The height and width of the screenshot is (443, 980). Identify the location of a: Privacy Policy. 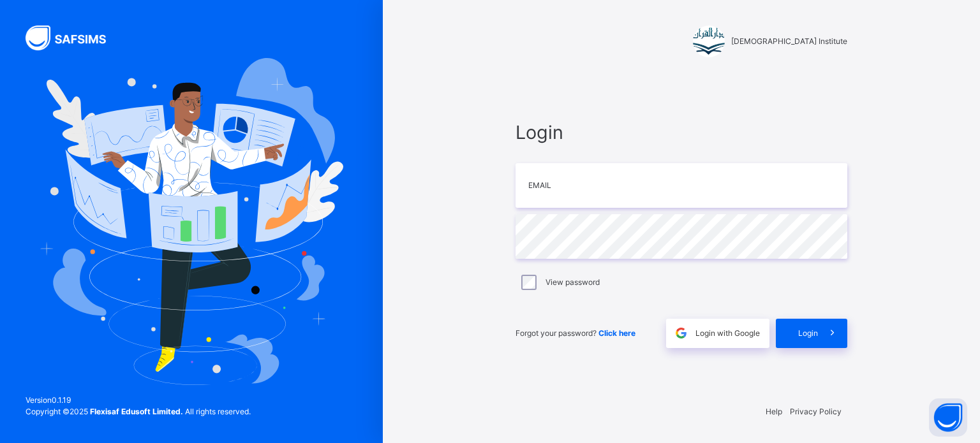
(815, 412).